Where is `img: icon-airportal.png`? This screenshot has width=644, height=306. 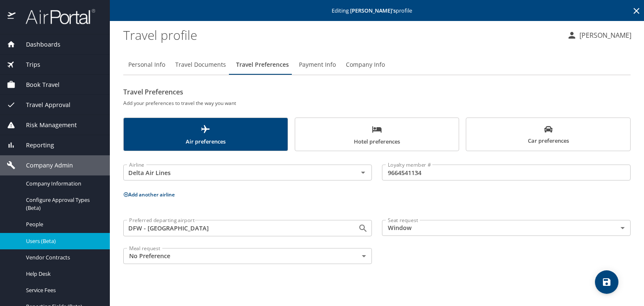
img: icon-airportal.png is located at coordinates (12, 16).